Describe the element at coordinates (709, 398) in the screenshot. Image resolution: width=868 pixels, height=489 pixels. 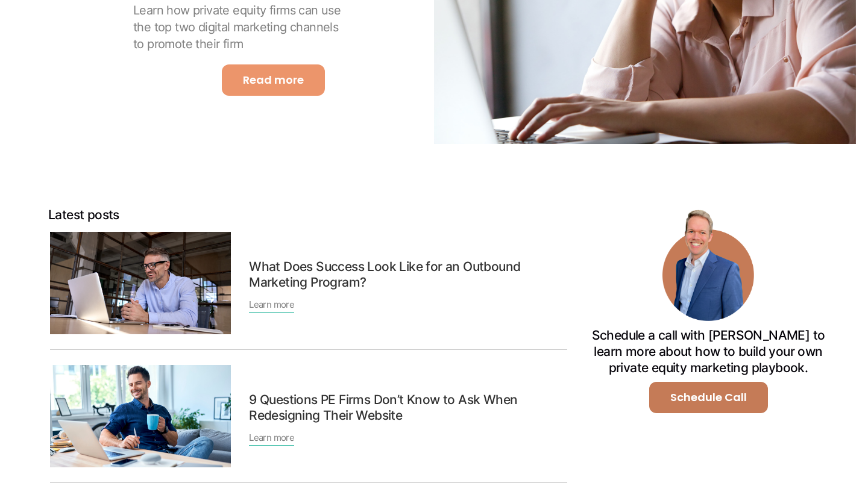
I see `a: Schedule Call` at that location.